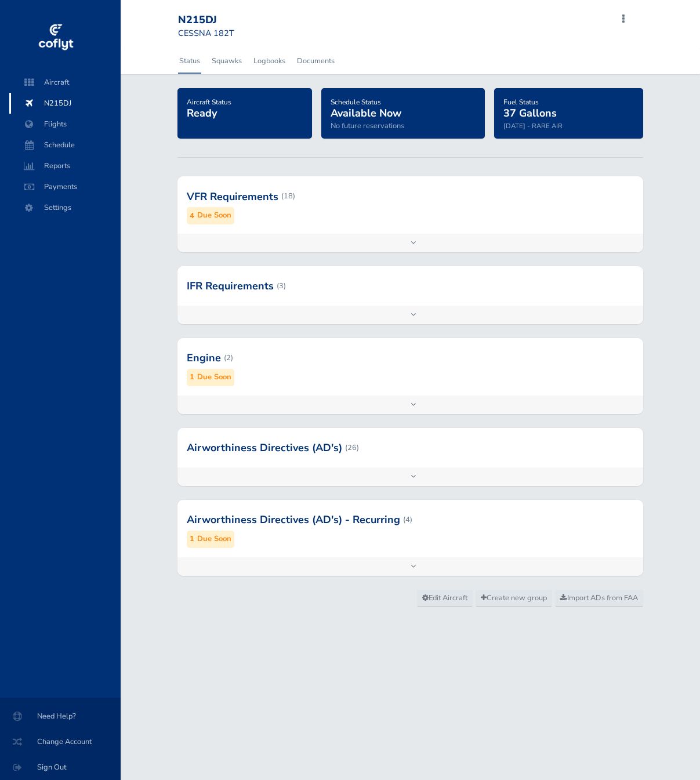 Image resolution: width=700 pixels, height=780 pixels. I want to click on span: Edit Aircraft, so click(445, 598).